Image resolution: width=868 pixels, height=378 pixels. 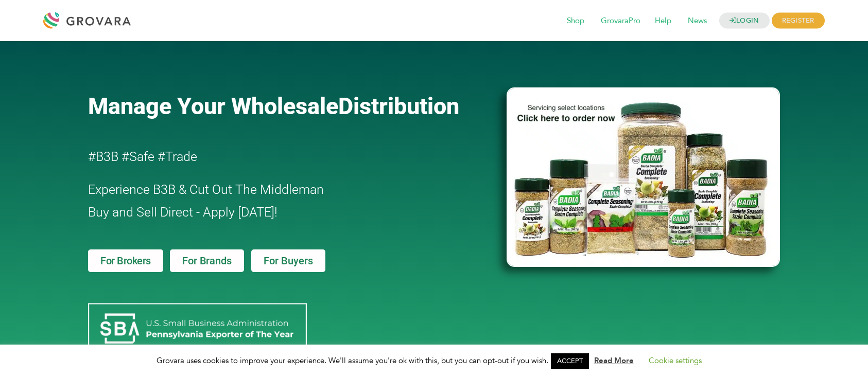 What do you see at coordinates (125, 261) in the screenshot?
I see `span: For Brokers` at bounding box center [125, 261].